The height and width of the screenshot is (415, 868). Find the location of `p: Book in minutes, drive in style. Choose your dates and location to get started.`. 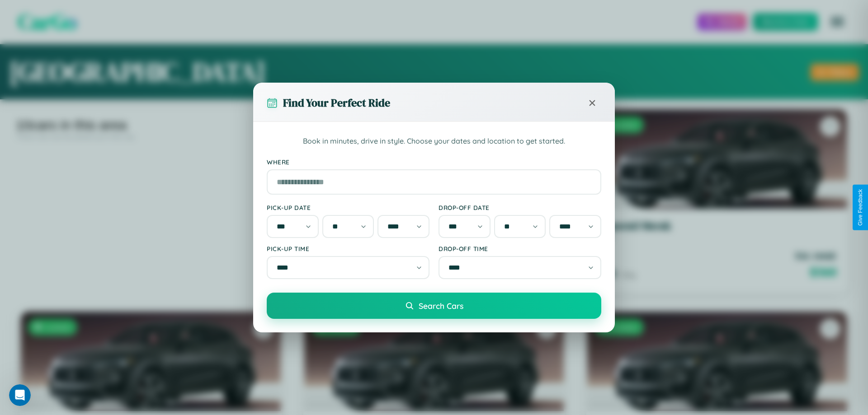

p: Book in minutes, drive in style. Choose your dates and location to get started. is located at coordinates (434, 142).